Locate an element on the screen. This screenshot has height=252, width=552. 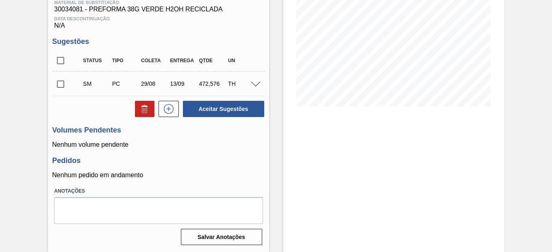
div: Pedido de Compra is located at coordinates (126, 84).